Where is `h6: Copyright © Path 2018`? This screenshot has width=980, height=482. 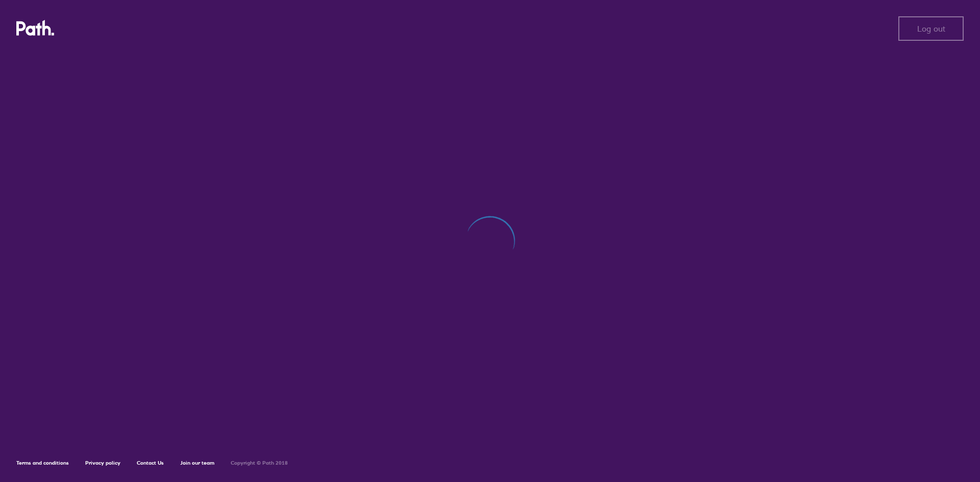 h6: Copyright © Path 2018 is located at coordinates (259, 463).